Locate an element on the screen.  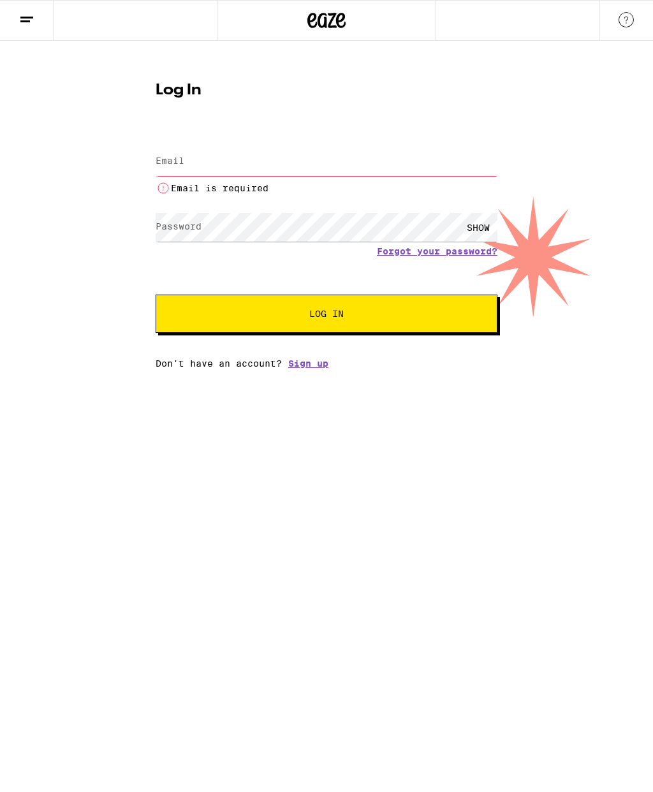
a: Forgot your password? is located at coordinates (437, 251).